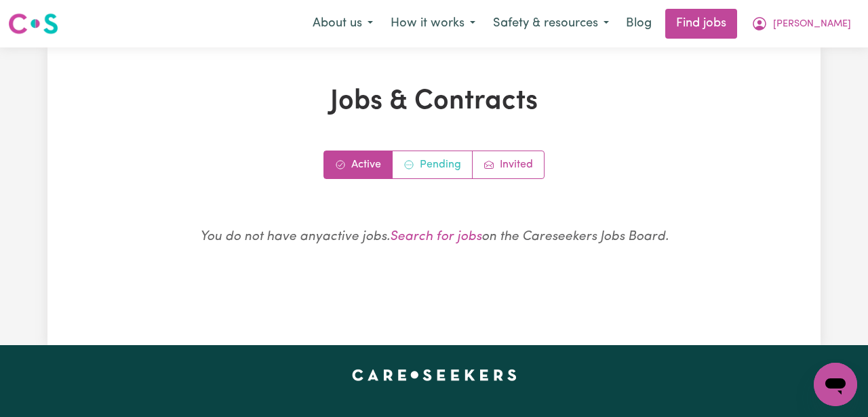  I want to click on h1: Jobs & Contracts, so click(434, 102).